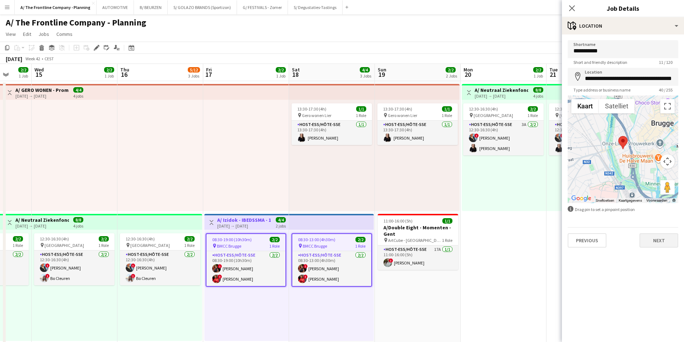 The height and width of the screenshot is (342, 684). I want to click on span: Jobs, so click(44, 34).